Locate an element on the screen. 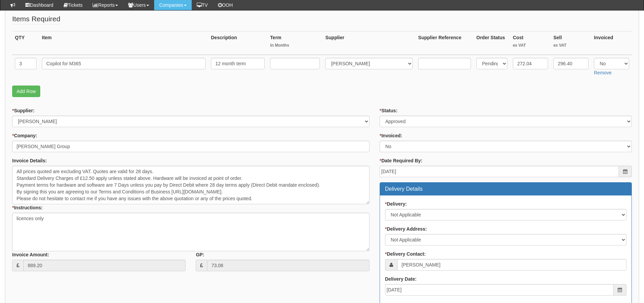 The width and height of the screenshot is (644, 303). th: QTY is located at coordinates (26, 43).